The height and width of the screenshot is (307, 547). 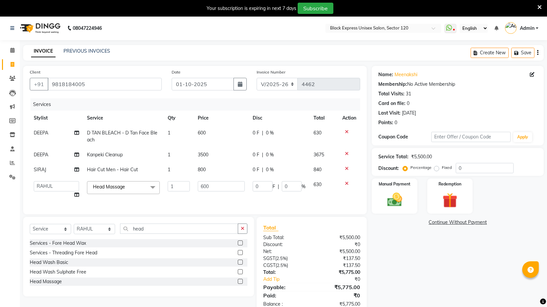 What do you see at coordinates (105, 84) in the screenshot?
I see `input: Search by Name/Mobile/Email/Code` at bounding box center [105, 84].